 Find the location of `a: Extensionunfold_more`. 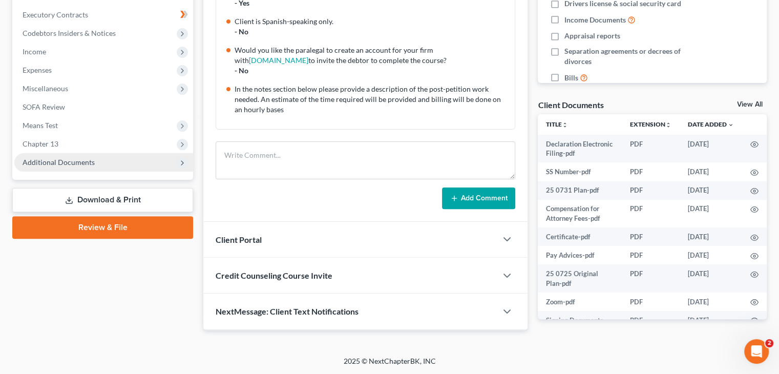

a: Extensionunfold_more is located at coordinates (650, 124).